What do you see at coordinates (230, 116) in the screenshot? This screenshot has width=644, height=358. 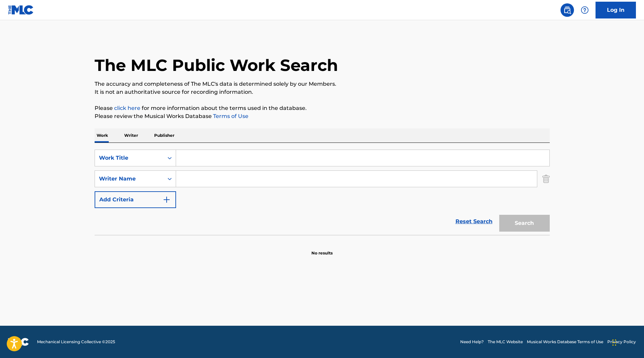 I see `a: Terms of Use` at bounding box center [230, 116].